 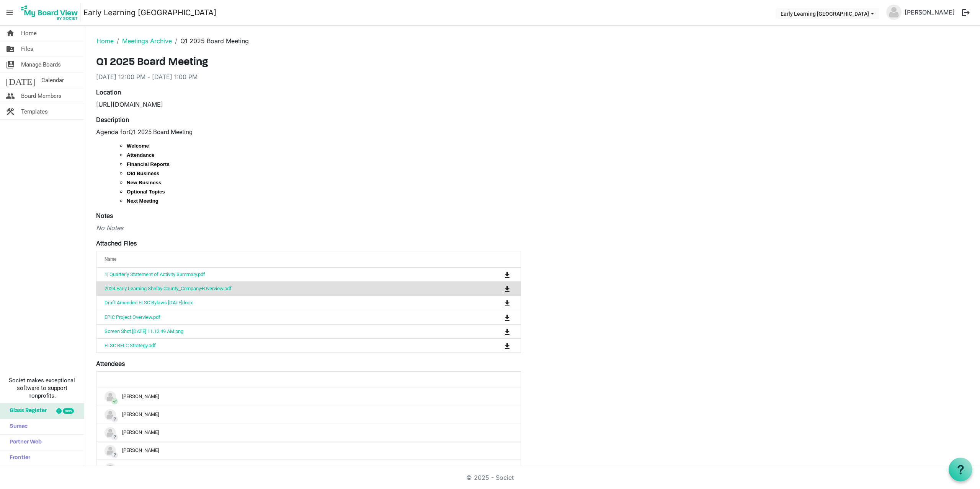 What do you see at coordinates (11, 49) in the screenshot?
I see `span: folder_shared` at bounding box center [11, 49].